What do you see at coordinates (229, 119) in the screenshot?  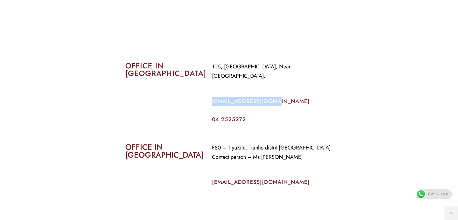 I see `a: 04 2525272` at bounding box center [229, 119].